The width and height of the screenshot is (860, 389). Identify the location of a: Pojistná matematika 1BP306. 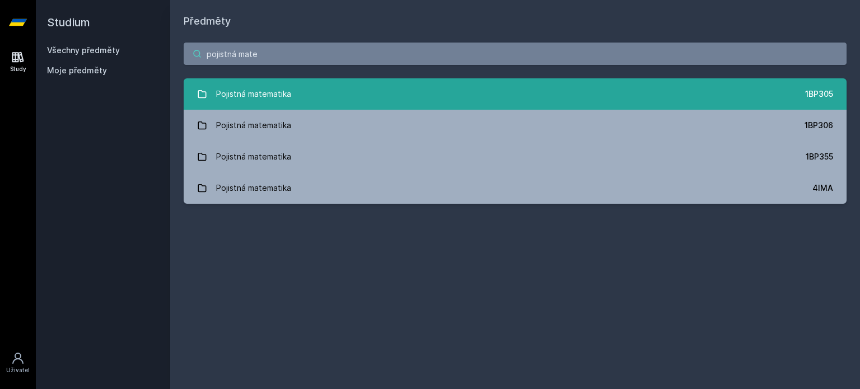
(515, 125).